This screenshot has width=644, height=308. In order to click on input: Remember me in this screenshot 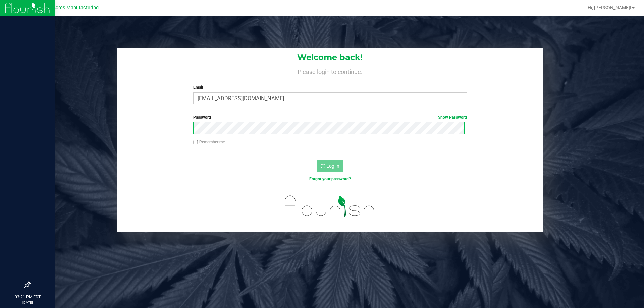, I will do `click(196, 142)`.